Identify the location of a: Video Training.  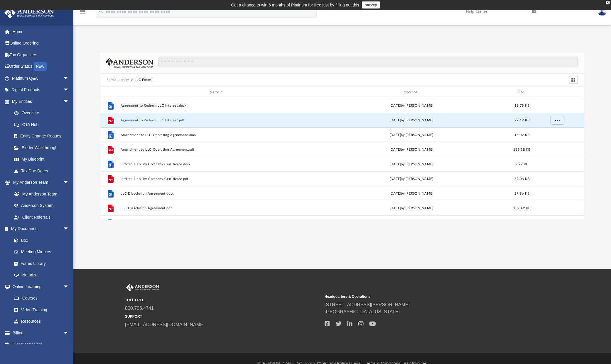
(40, 310).